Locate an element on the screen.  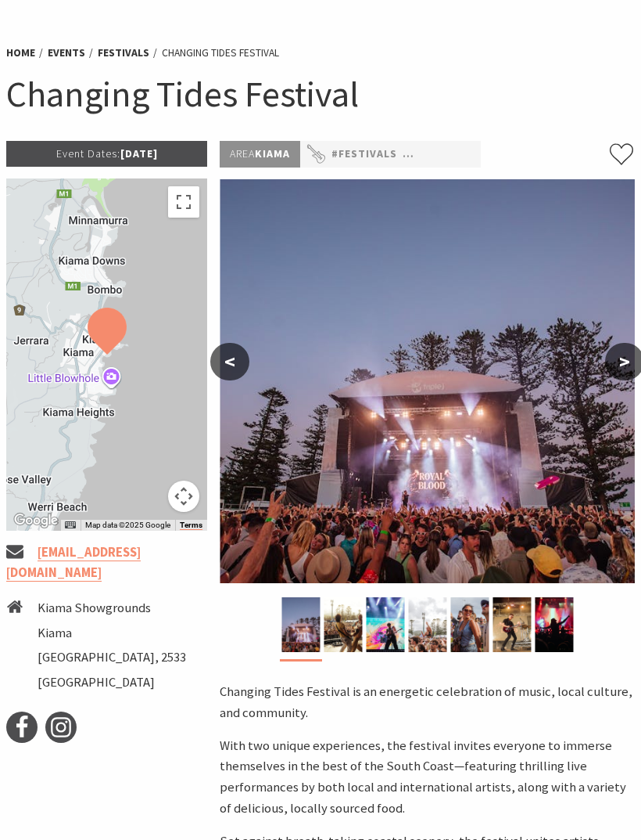
a: Home is located at coordinates (20, 53).